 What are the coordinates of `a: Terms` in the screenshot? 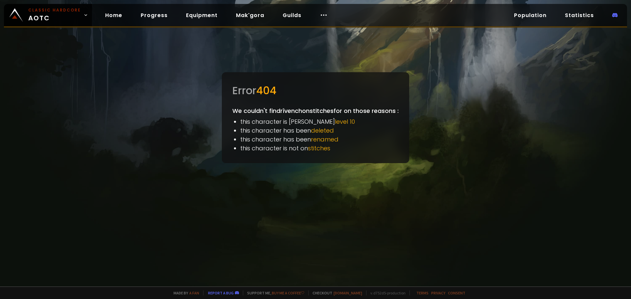 It's located at (422, 293).